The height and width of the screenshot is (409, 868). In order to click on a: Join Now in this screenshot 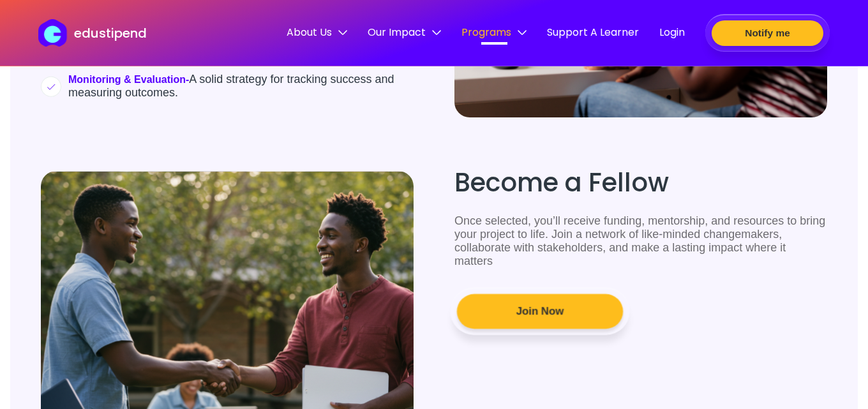, I will do `click(641, 311)`.